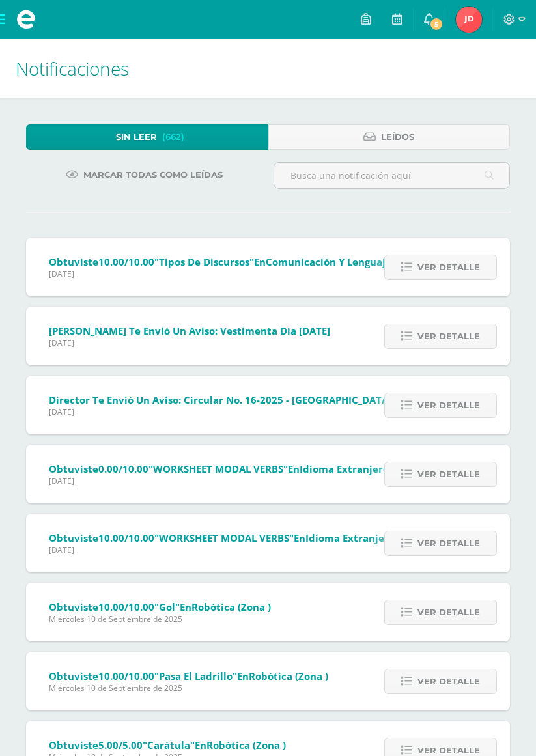  What do you see at coordinates (147, 136) in the screenshot?
I see `a: Sin leer(662)` at bounding box center [147, 136].